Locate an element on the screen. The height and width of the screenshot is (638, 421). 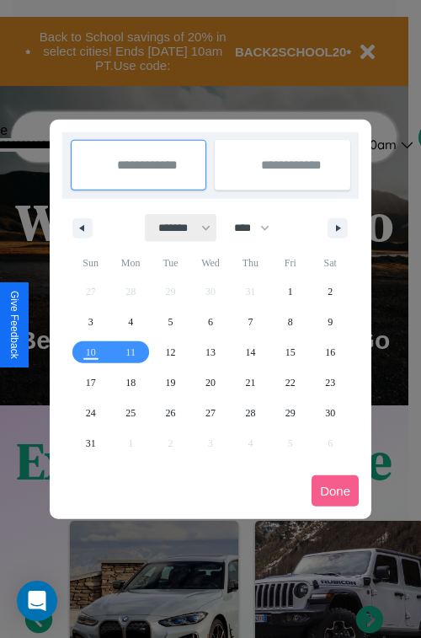
span: 3 is located at coordinates (91, 322).